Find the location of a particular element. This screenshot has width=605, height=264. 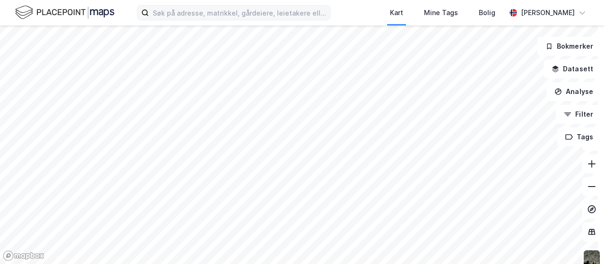

div: Mine Tags is located at coordinates (441, 13).